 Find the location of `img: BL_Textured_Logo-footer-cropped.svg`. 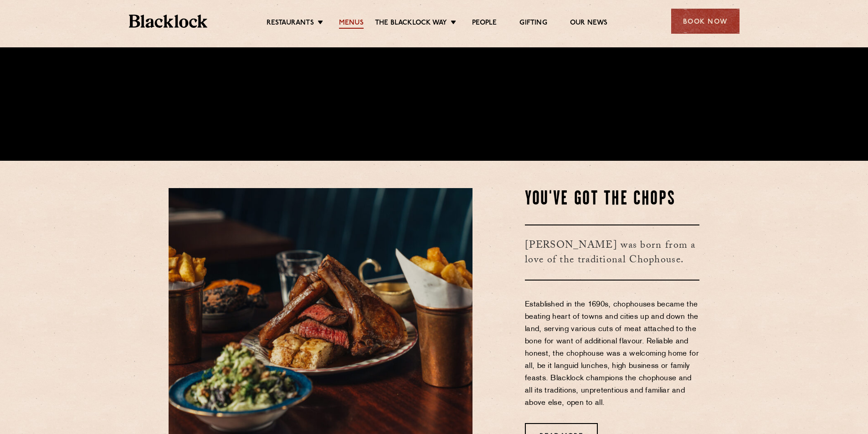

img: BL_Textured_Logo-footer-cropped.svg is located at coordinates (168, 21).